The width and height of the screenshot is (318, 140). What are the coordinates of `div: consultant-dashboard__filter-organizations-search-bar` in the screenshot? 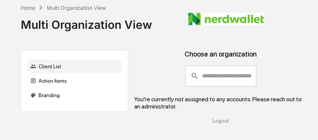 It's located at (221, 76).